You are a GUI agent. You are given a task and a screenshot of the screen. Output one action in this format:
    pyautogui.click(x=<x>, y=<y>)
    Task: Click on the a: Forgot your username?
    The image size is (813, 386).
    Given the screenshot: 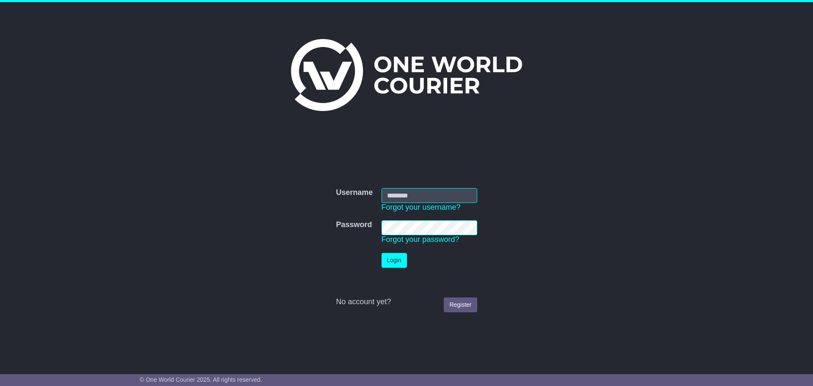 What is the action you would take?
    pyautogui.click(x=421, y=207)
    